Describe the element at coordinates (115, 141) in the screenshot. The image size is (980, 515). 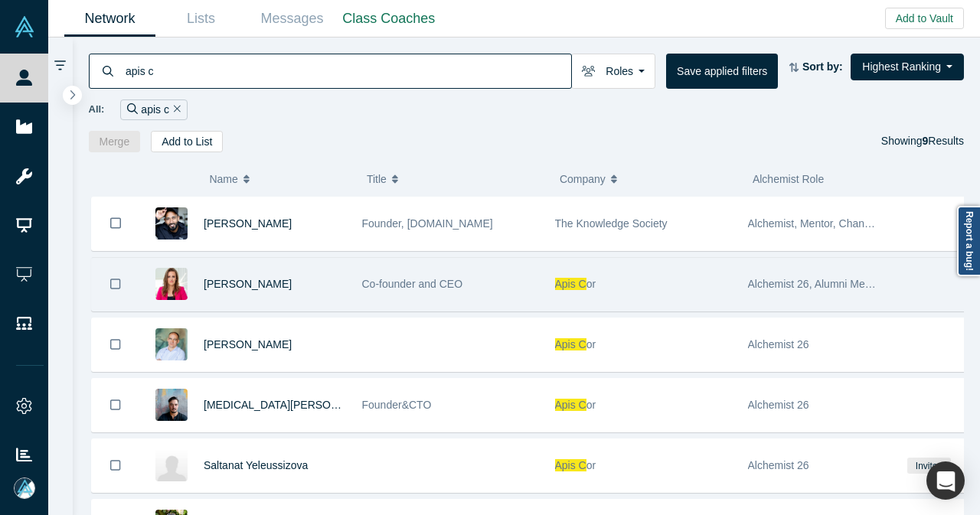
I see `button: Merge` at that location.